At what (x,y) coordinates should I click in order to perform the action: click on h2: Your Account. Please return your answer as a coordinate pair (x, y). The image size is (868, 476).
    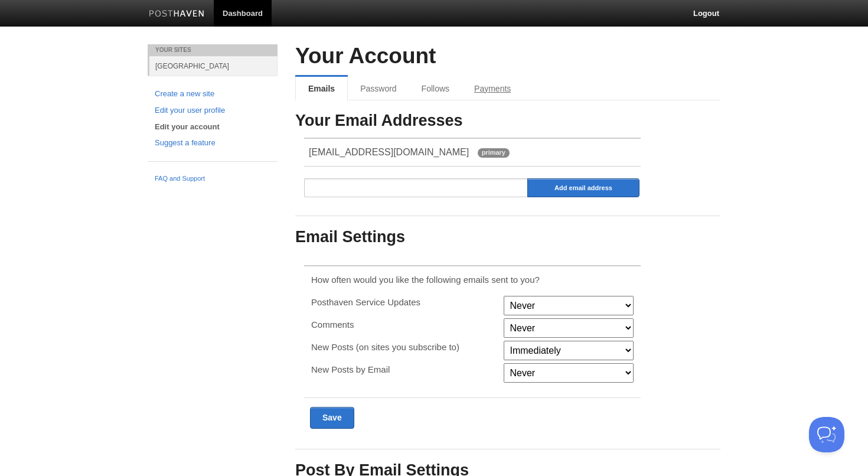
    Looking at the image, I should click on (508, 56).